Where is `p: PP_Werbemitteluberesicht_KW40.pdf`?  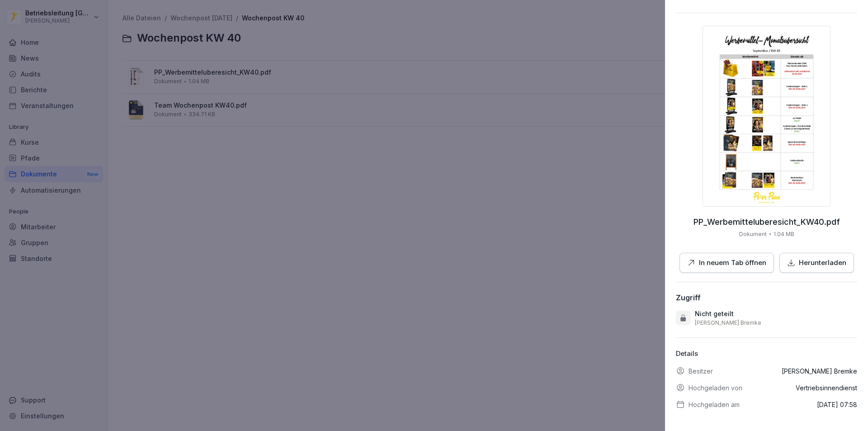 p: PP_Werbemitteluberesicht_KW40.pdf is located at coordinates (767, 222).